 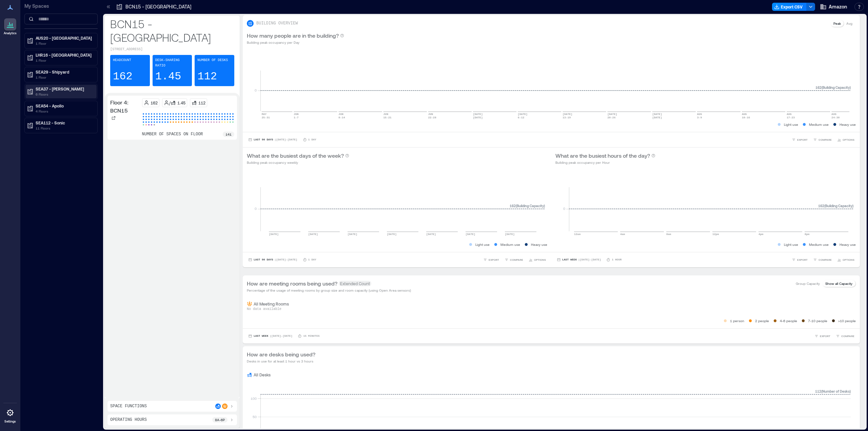 What do you see at coordinates (789, 7) in the screenshot?
I see `button: Export CSV` at bounding box center [789, 7].